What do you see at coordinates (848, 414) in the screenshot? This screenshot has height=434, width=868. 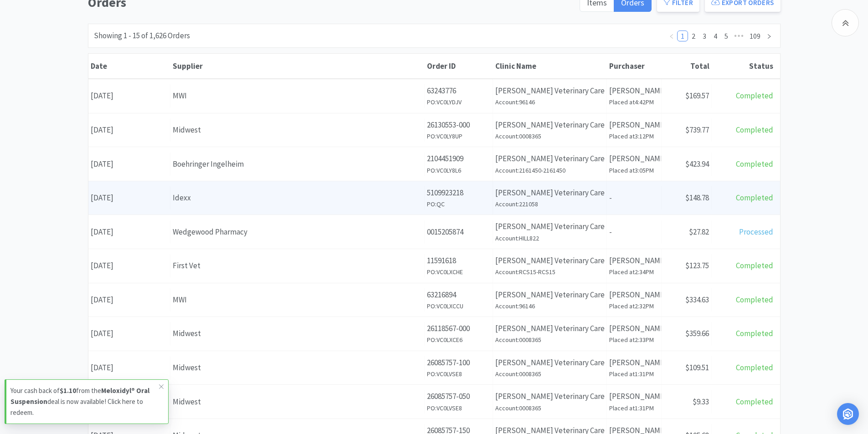 I see `div: Open Intercom Messenger` at bounding box center [848, 414].